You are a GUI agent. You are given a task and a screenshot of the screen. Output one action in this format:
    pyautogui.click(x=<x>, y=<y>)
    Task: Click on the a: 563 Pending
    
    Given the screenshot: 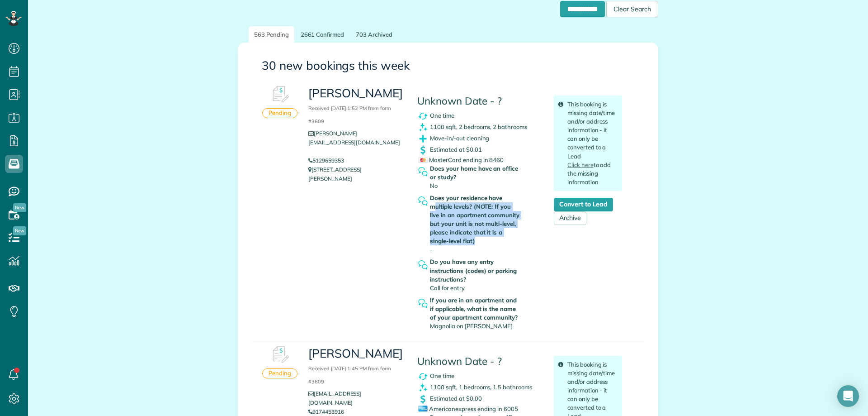 What is the action you would take?
    pyautogui.click(x=271, y=34)
    